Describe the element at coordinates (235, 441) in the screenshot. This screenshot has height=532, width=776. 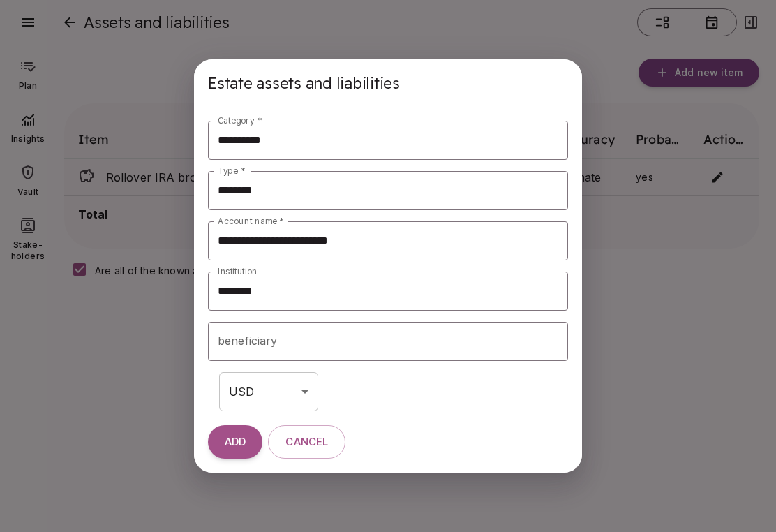
I see `span: ADD` at that location.